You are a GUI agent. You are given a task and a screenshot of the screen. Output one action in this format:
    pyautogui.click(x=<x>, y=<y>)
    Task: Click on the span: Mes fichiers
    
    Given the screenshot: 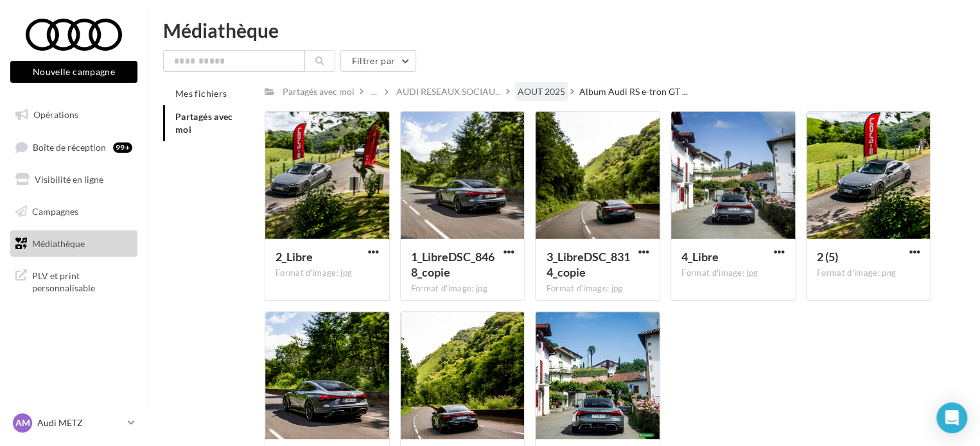 What is the action you would take?
    pyautogui.click(x=201, y=93)
    